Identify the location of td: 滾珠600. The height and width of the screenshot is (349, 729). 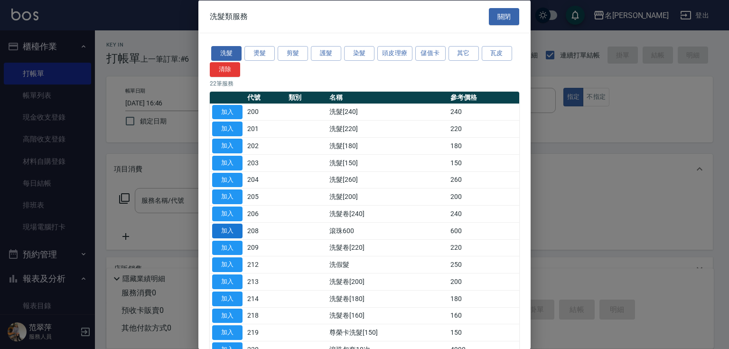
(387, 231).